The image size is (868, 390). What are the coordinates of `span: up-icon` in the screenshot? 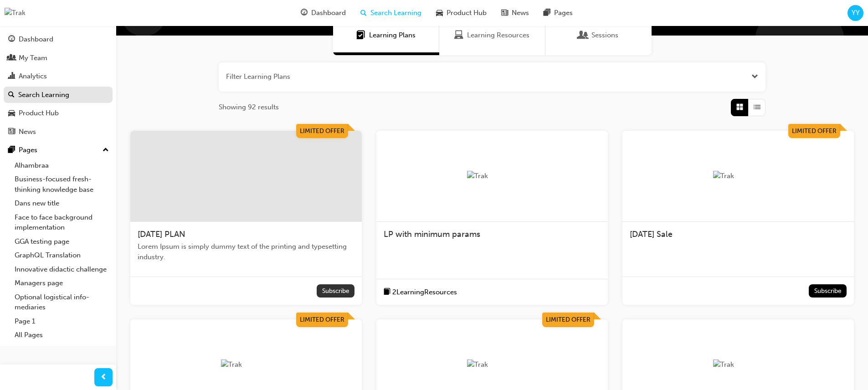 It's located at (105, 150).